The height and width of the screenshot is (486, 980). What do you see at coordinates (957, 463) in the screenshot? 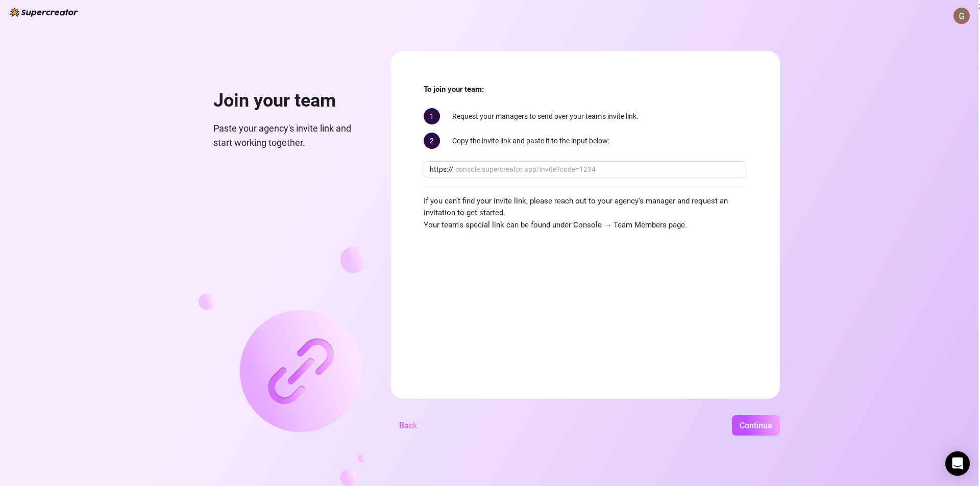
I see `div: Open Intercom Messenger` at bounding box center [957, 463].